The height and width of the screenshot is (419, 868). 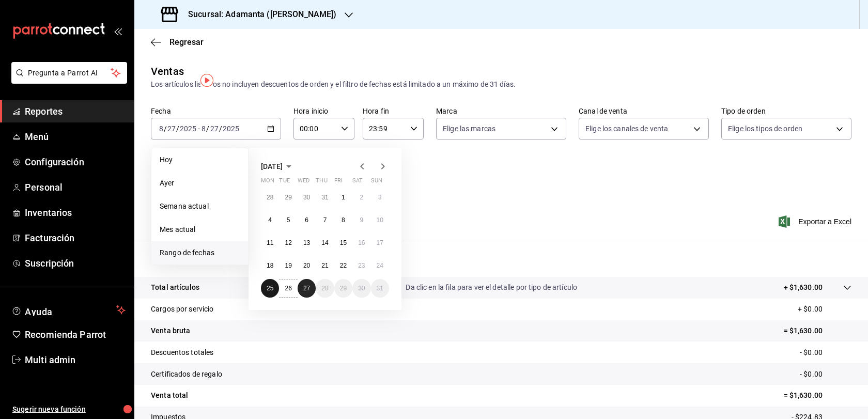 What do you see at coordinates (303, 182) in the screenshot?
I see `abbr: Wednesday` at bounding box center [303, 182].